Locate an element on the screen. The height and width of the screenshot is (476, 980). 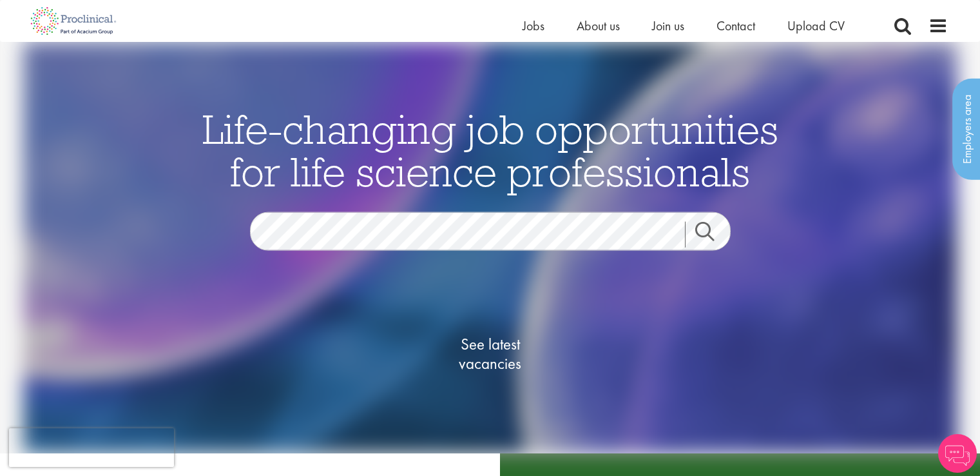
span: Contact is located at coordinates (735, 26).